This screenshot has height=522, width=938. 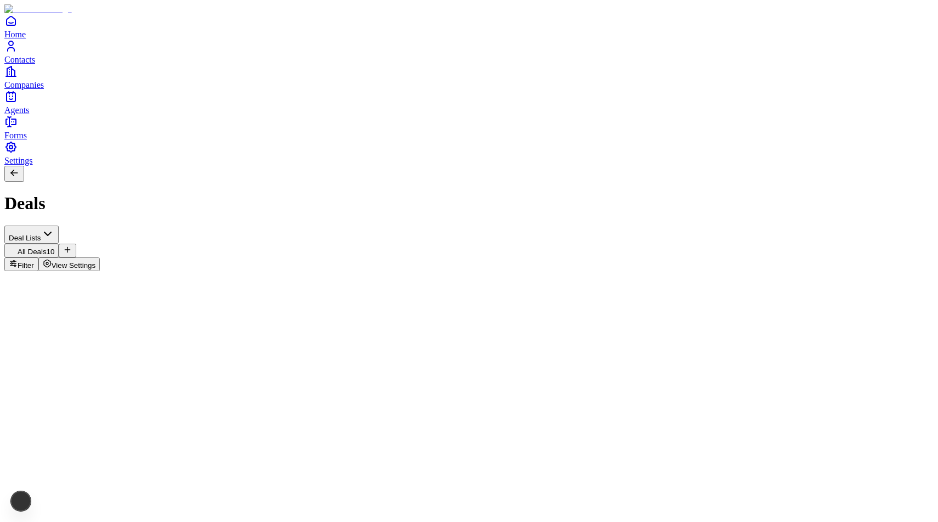 I want to click on span: All Deals, so click(x=32, y=251).